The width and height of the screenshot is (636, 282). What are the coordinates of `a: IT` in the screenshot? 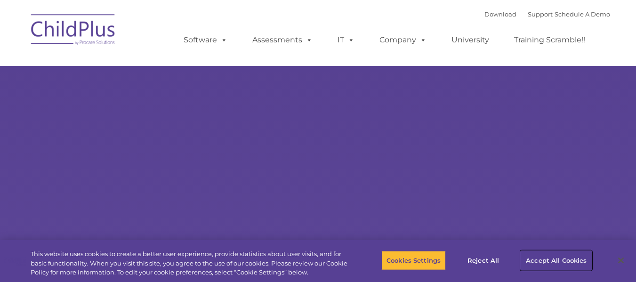 It's located at (346, 40).